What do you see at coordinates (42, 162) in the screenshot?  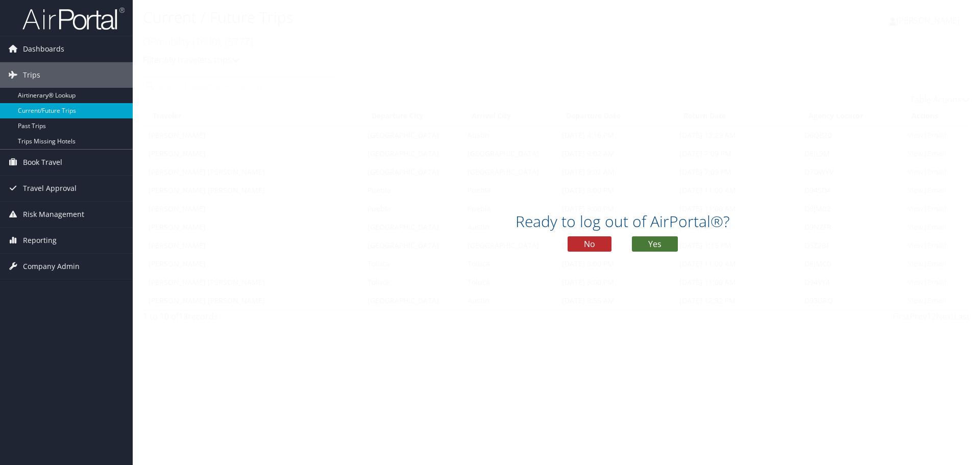 I see `span: Book Travel` at bounding box center [42, 162].